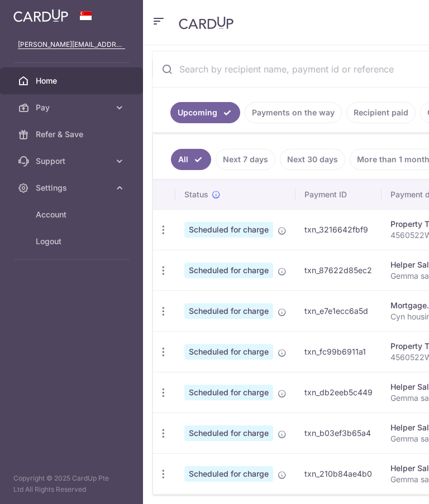 This screenshot has height=504, width=429. What do you see at coordinates (191, 159) in the screenshot?
I see `a: All` at bounding box center [191, 159].